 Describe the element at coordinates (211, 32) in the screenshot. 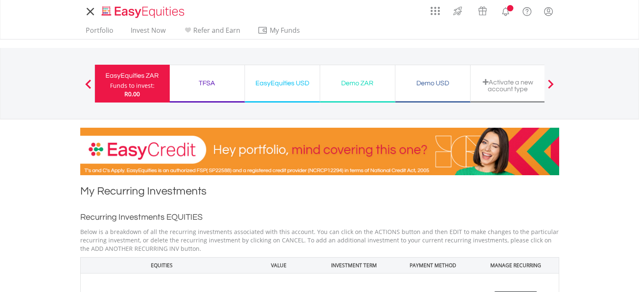

I see `a: Refer and Earn` at that location.